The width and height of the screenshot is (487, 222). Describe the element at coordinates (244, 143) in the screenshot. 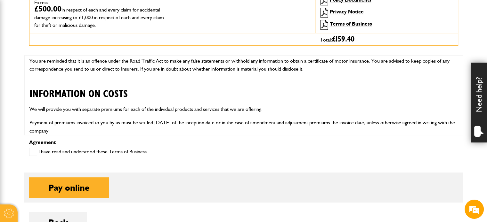

I see `p: Agreement` at that location.